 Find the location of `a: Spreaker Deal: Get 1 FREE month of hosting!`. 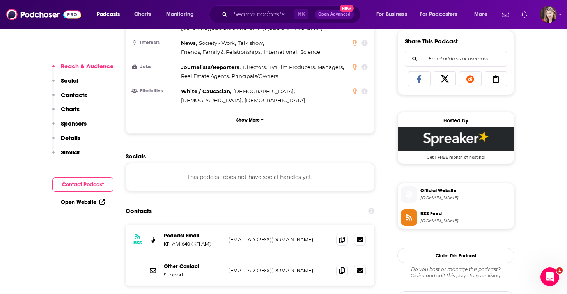

a: Spreaker Deal: Get 1 FREE month of hosting! is located at coordinates (456, 143).